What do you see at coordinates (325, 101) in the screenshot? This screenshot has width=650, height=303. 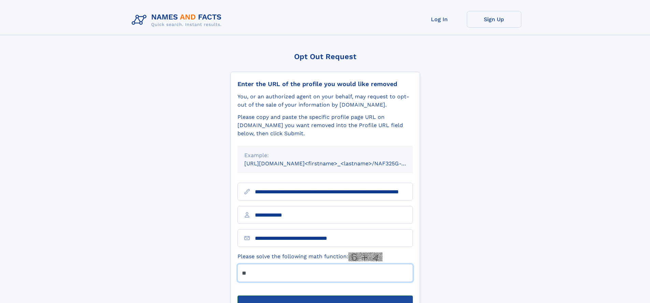 I see `div: You, or an authorized agent on your behalf, may request to opt-out of the sale of your informatio...` at bounding box center [325, 101].